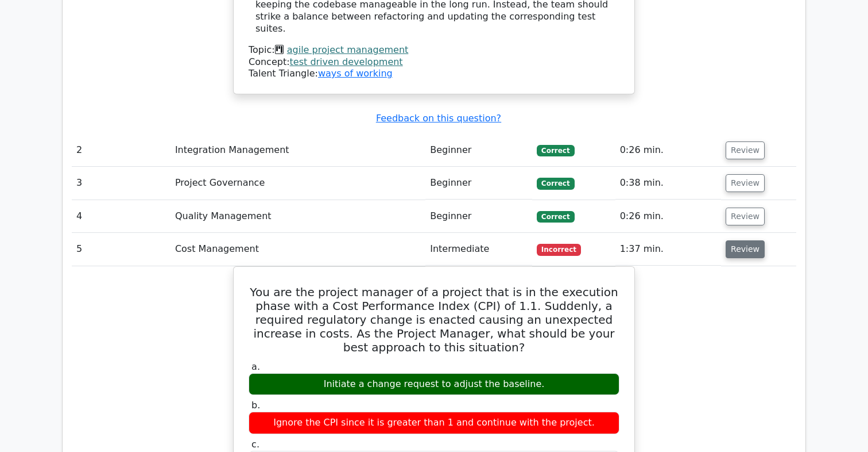 This screenshot has height=452, width=868. Describe the element at coordinates (298, 150) in the screenshot. I see `td: Integration Management` at that location.